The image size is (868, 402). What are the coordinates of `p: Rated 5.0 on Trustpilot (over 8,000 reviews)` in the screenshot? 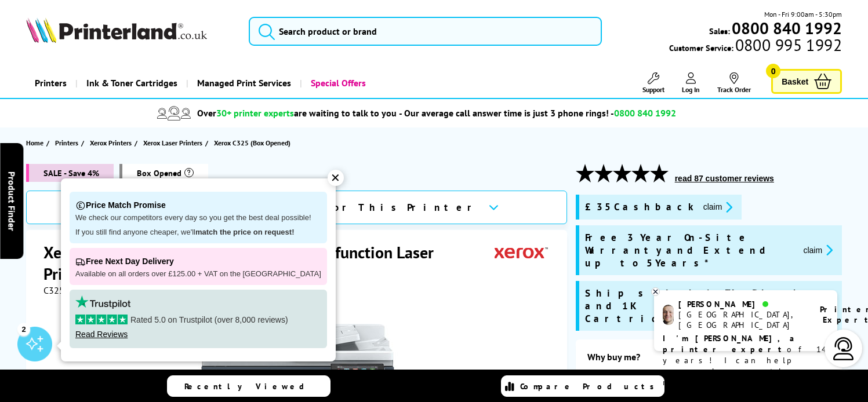 It's located at (198, 320).